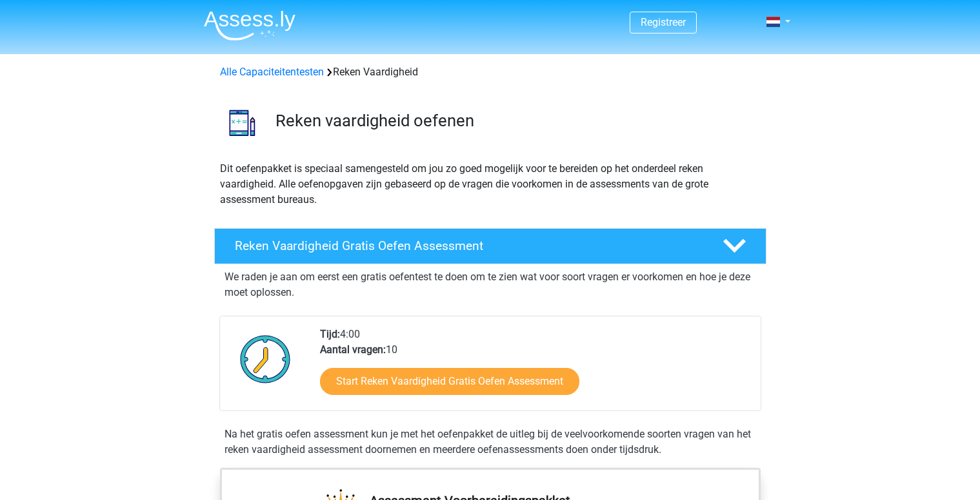 Image resolution: width=980 pixels, height=500 pixels. Describe the element at coordinates (330, 334) in the screenshot. I see `b: Tijd:` at that location.